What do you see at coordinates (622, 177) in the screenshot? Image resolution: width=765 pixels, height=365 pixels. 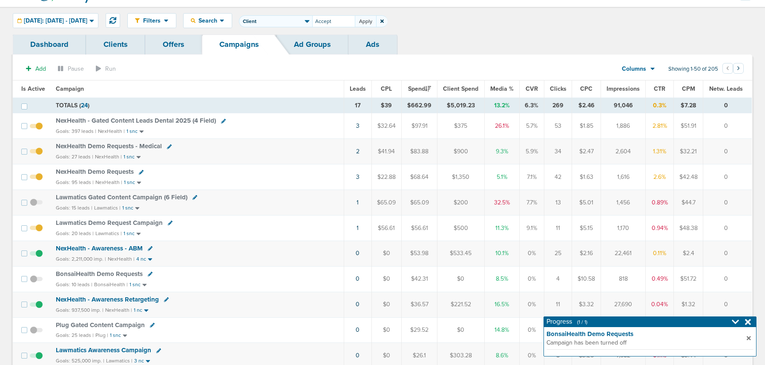 I see `td: 1,616` at bounding box center [622, 177].